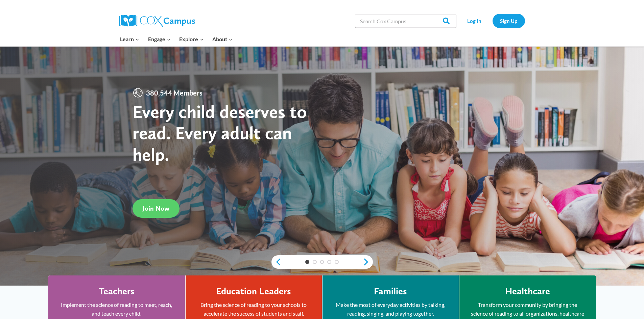  What do you see at coordinates (117, 309) in the screenshot?
I see `p: Implement the science of reading to meet, reach, and teach every child.` at bounding box center [117, 309].